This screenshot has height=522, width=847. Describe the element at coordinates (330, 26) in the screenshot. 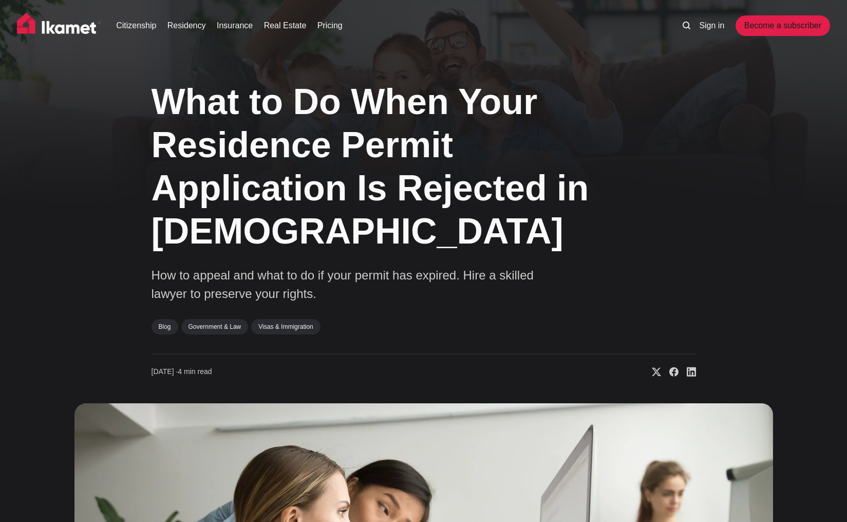

I see `a: Pricing` at that location.